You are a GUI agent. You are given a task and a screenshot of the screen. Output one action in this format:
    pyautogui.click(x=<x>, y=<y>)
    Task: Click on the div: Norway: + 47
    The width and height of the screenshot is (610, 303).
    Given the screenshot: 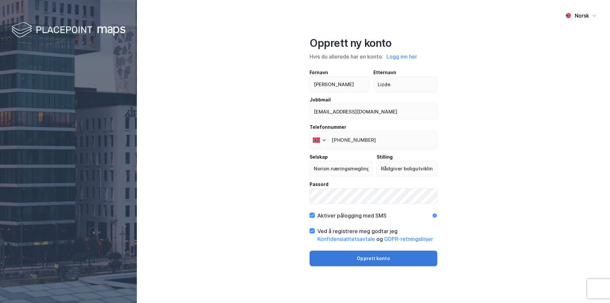 What is the action you would take?
    pyautogui.click(x=318, y=140)
    